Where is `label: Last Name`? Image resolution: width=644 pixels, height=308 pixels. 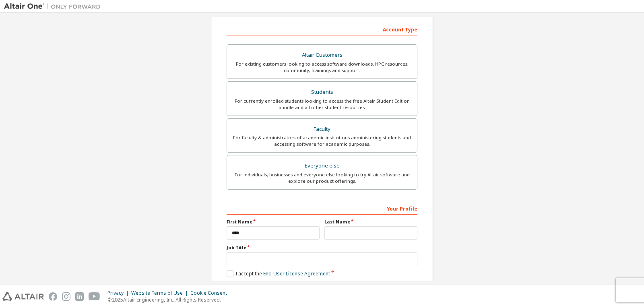 label: Last Name is located at coordinates (371, 222).